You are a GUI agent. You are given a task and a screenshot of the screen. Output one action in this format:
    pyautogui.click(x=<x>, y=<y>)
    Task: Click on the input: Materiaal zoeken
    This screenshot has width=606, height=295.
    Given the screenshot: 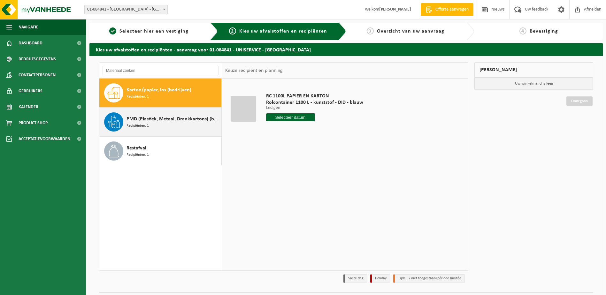 What is the action you would take?
    pyautogui.click(x=160, y=71)
    